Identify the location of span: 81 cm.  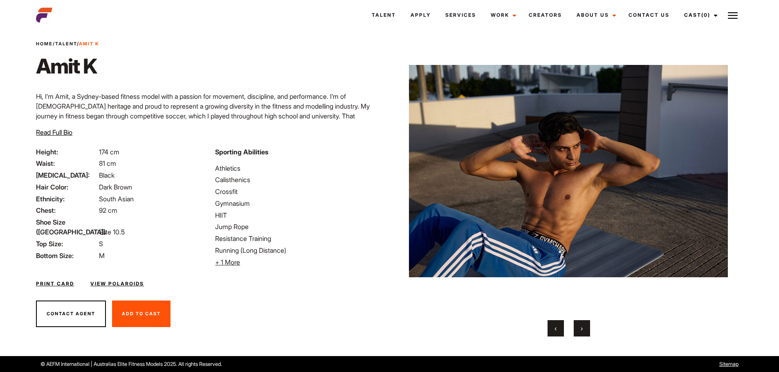
(108, 164).